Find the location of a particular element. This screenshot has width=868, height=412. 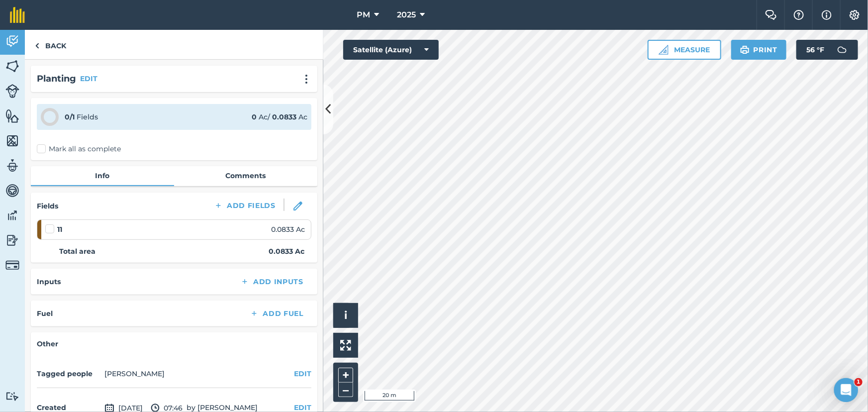

strong: Total area is located at coordinates (77, 251).